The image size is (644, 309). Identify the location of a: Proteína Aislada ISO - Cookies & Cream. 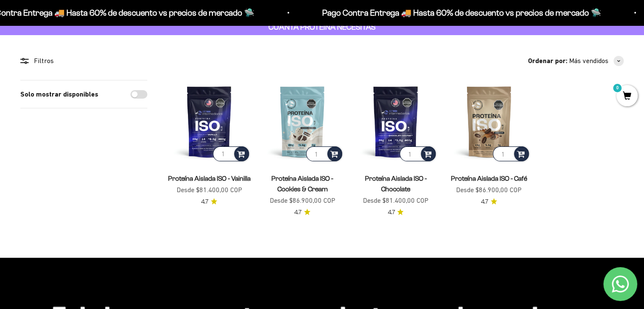
(302, 183).